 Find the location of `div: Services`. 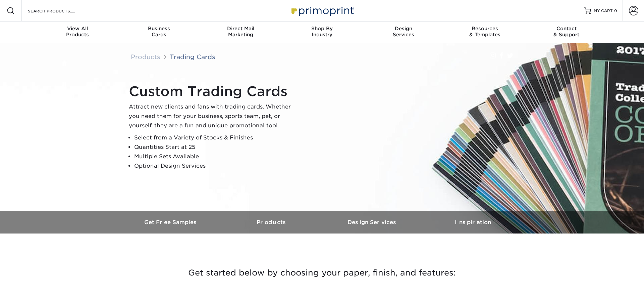

div: Services is located at coordinates (403, 32).